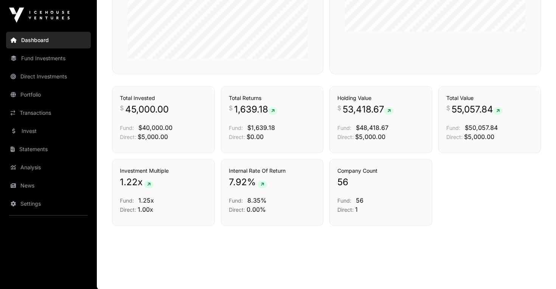 This screenshot has height=289, width=556. Describe the element at coordinates (48, 131) in the screenshot. I see `a: Invest` at that location.